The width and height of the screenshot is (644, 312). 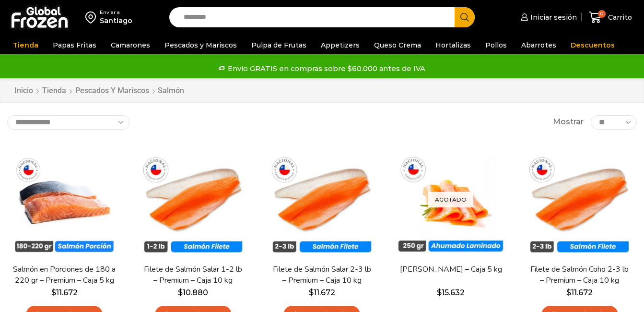 What do you see at coordinates (619, 17) in the screenshot?
I see `span: Carrito` at bounding box center [619, 17].